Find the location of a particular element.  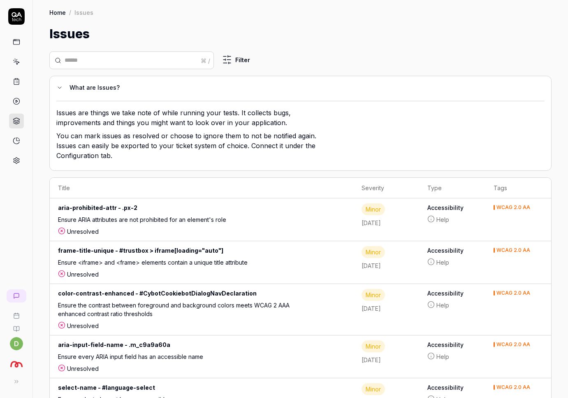

button: Filter is located at coordinates (236, 60).